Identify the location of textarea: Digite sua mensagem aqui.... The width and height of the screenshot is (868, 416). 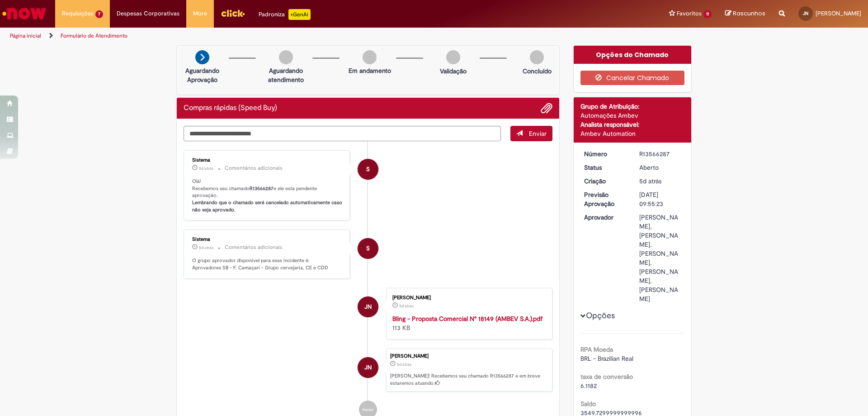
(342, 134).